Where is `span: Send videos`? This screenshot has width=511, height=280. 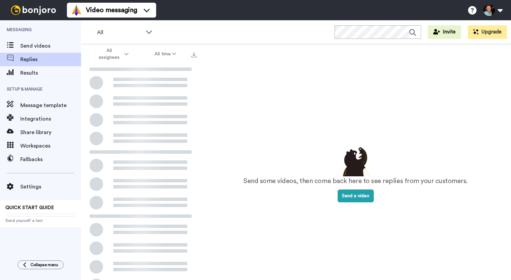 span: Send videos is located at coordinates (51, 46).